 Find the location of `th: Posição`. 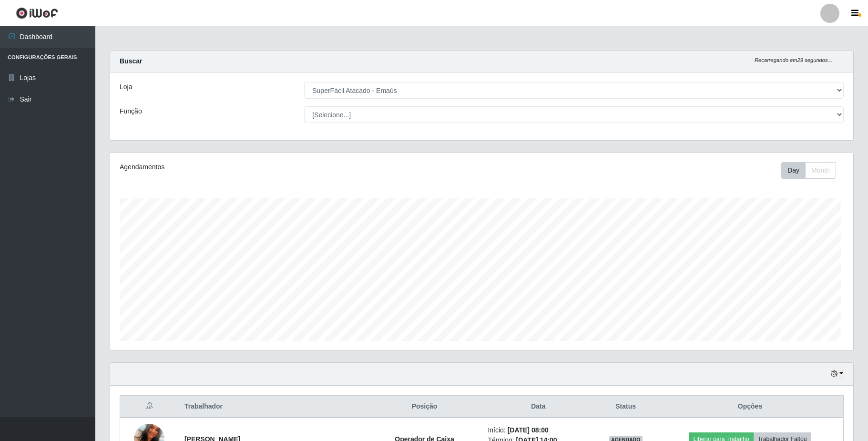

th: Posição is located at coordinates (424, 406).